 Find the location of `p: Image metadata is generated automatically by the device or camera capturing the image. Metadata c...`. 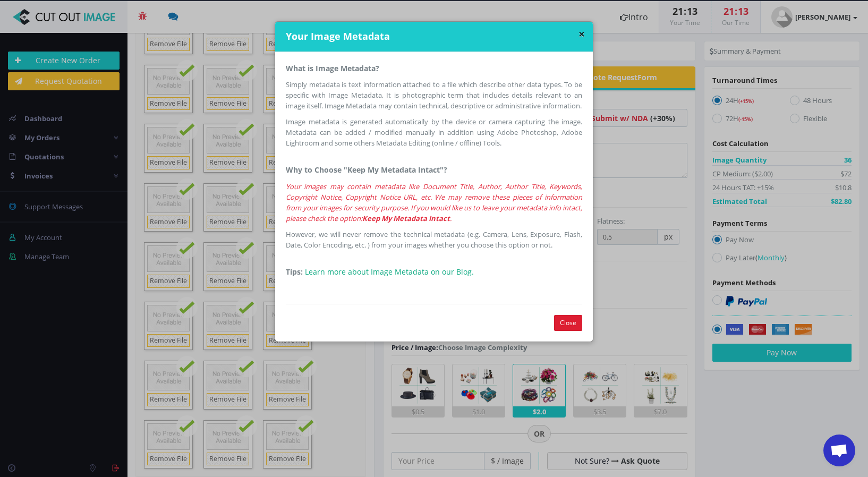

p: Image metadata is generated automatically by the device or camera capturing the image. Metadata c... is located at coordinates (434, 133).